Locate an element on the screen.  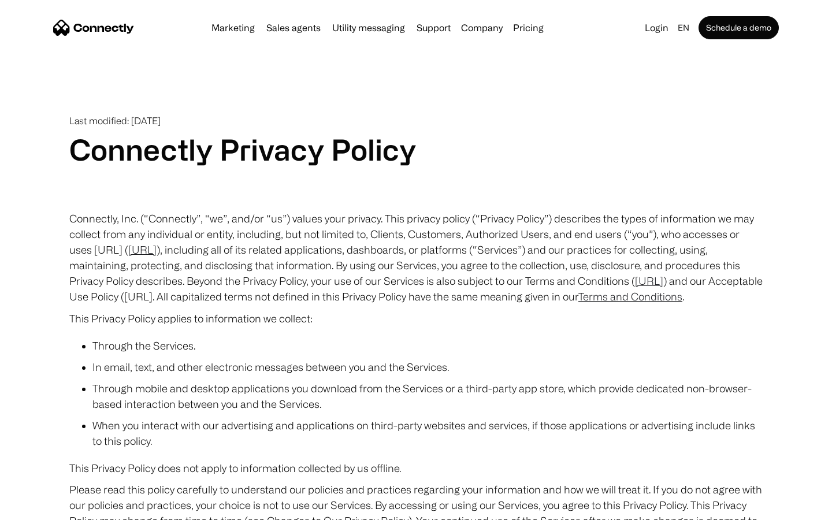
a: Schedule a demo is located at coordinates (738, 28).